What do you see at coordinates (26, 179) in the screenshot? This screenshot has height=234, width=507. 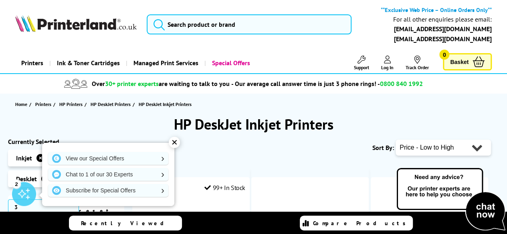 I see `span: DeskJet` at bounding box center [26, 179].